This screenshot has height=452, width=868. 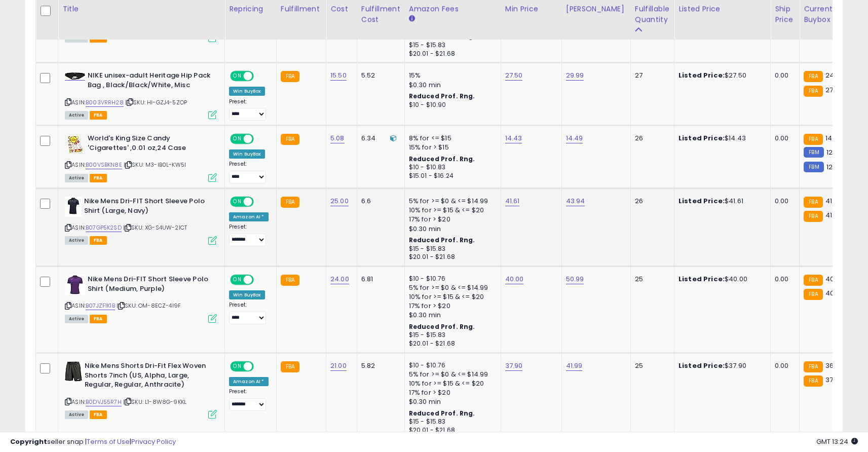 What do you see at coordinates (652, 15) in the screenshot?
I see `div: Fulfillable Quantity` at bounding box center [652, 15].